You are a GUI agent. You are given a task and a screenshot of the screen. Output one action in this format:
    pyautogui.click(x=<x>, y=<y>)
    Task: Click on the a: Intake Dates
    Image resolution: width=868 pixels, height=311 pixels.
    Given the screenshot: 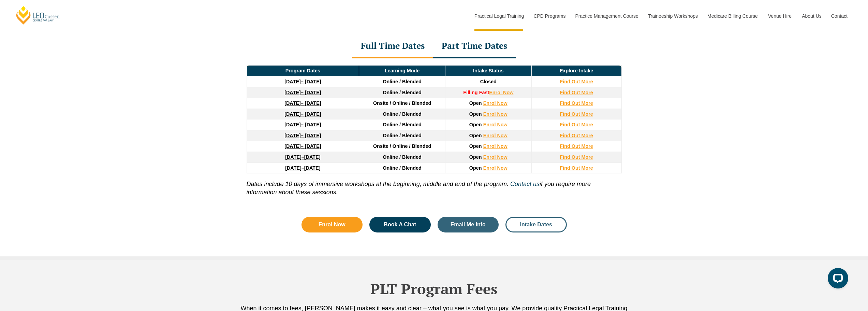 What is the action you would take?
    pyautogui.click(x=536, y=225)
    